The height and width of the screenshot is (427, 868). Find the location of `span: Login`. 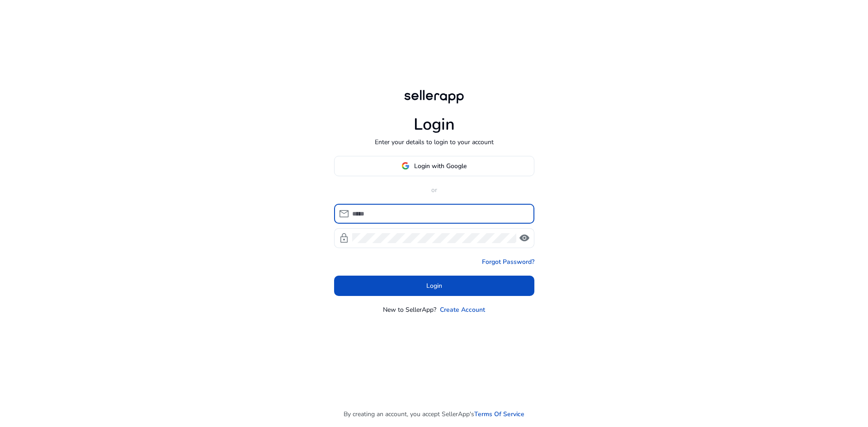

span: Login is located at coordinates (434, 286).